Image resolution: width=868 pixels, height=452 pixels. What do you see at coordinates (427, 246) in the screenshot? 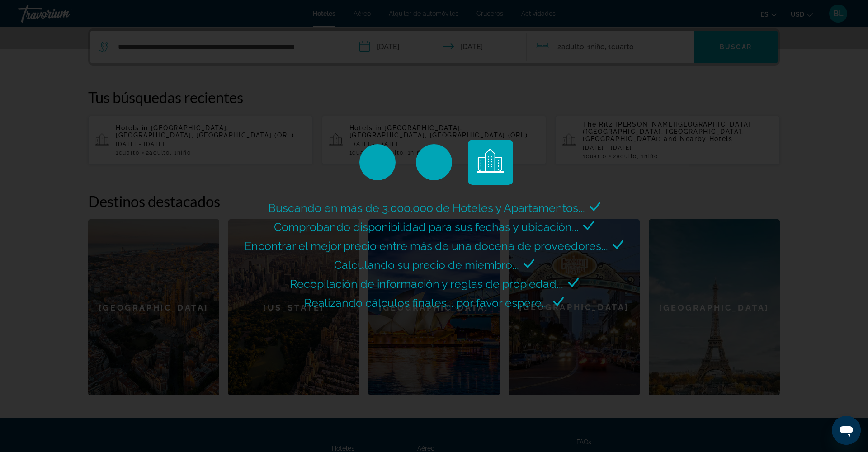
I see `span: Encontrar el mejor precio entre más de una docena de proveedores...` at bounding box center [427, 246].